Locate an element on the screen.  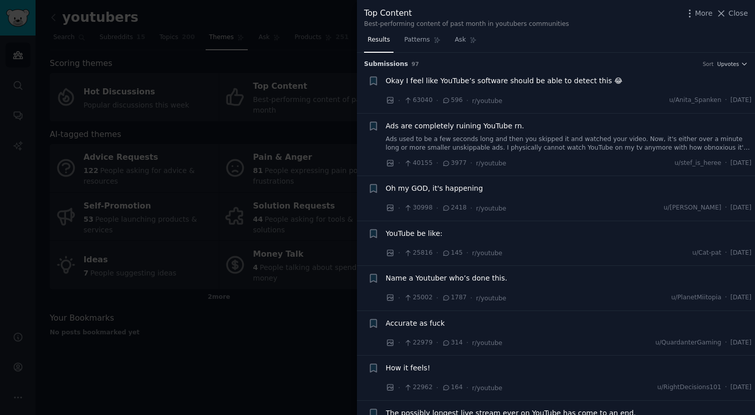
span: Ask is located at coordinates (460, 40).